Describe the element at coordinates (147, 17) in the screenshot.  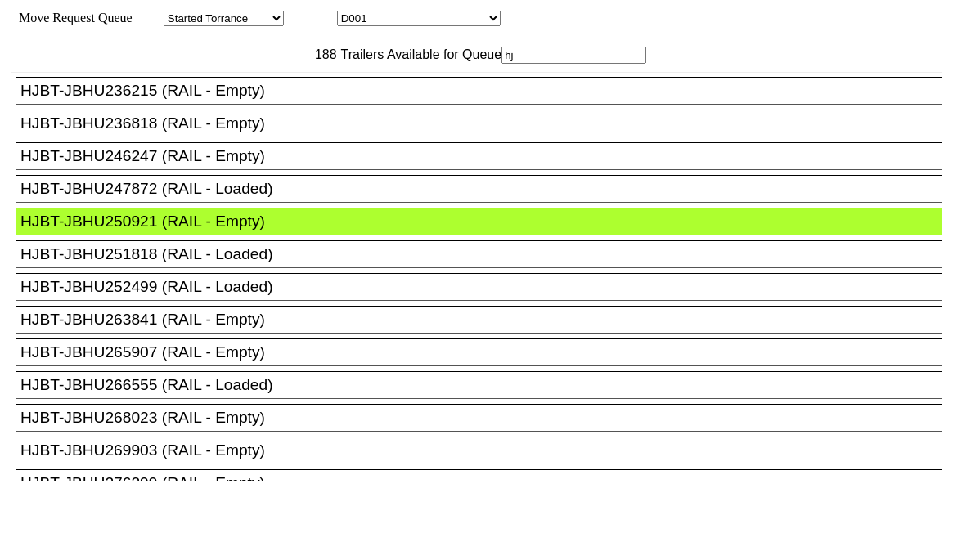
I see `span: Area` at that location.